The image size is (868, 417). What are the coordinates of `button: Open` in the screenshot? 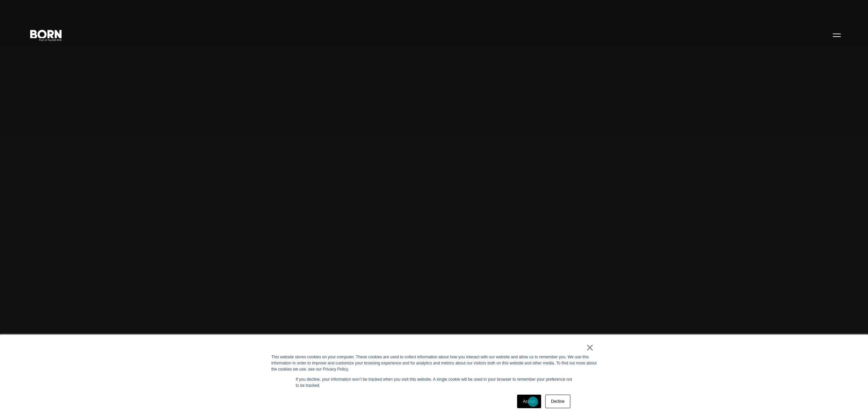 It's located at (836, 35).